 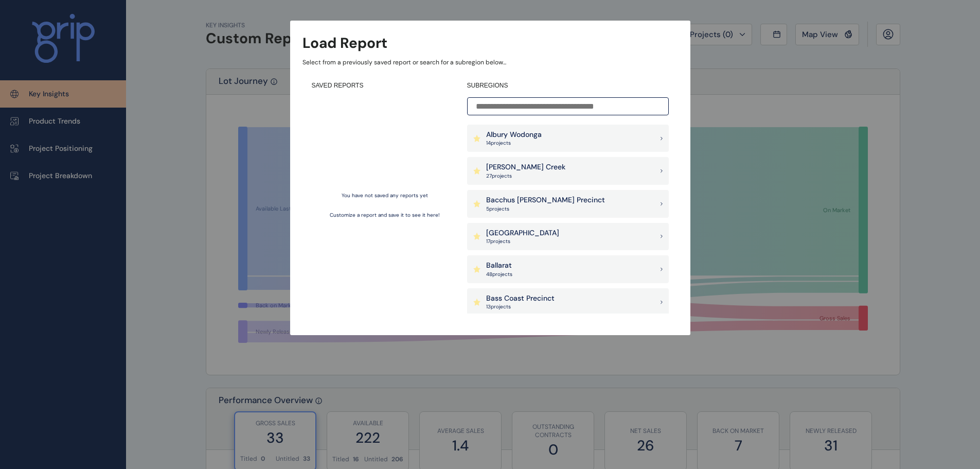 I want to click on p: 5 project s, so click(x=545, y=209).